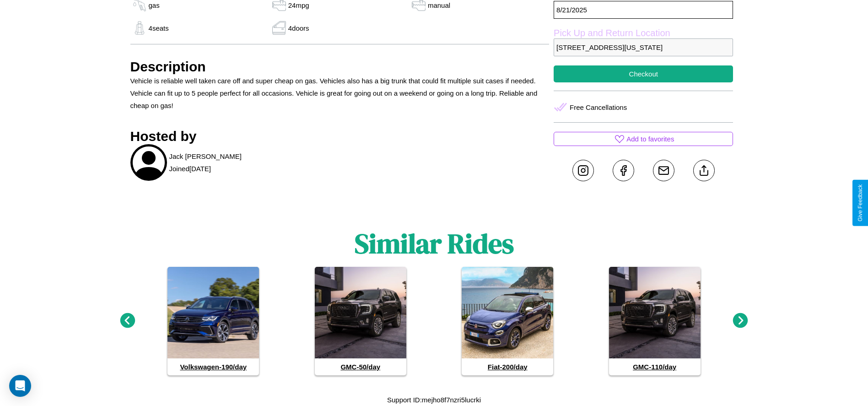  Describe the element at coordinates (214, 366) in the screenshot. I see `h4: Volkswagen - 190 /day` at that location.